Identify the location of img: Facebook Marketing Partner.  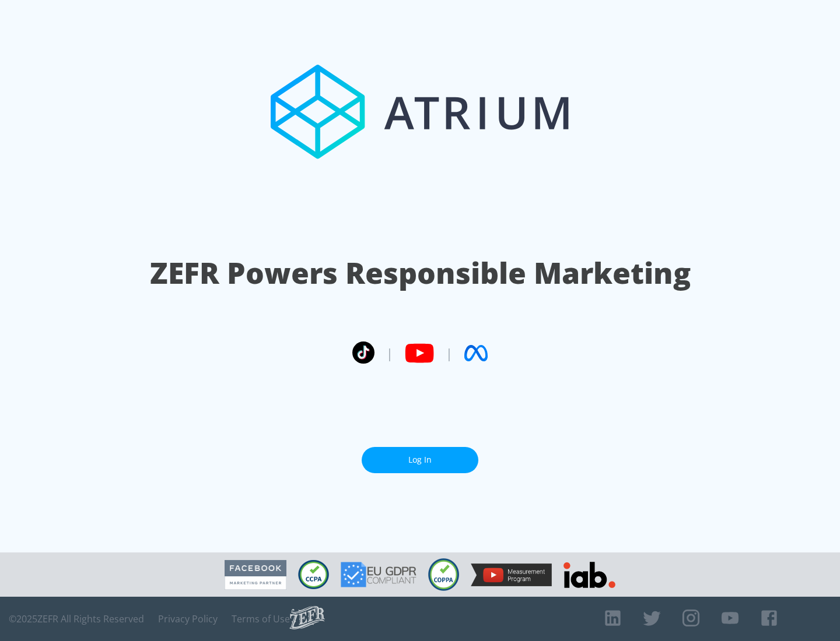
(256, 575).